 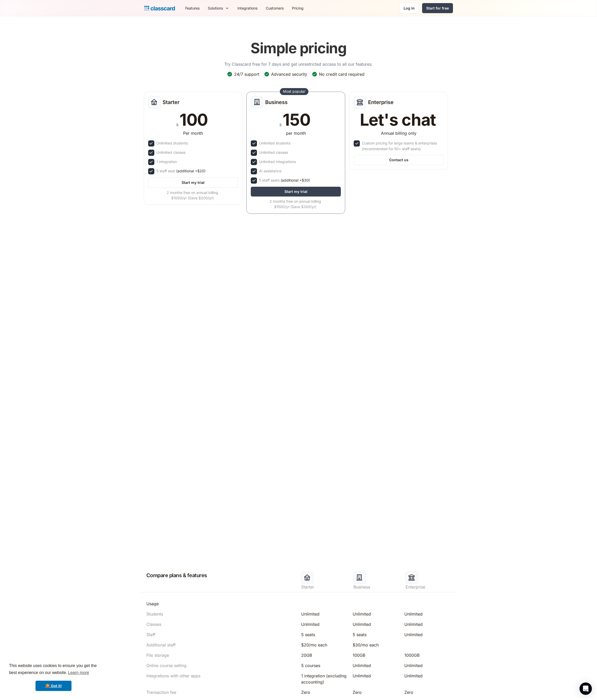 I want to click on div: Usage, so click(x=152, y=603).